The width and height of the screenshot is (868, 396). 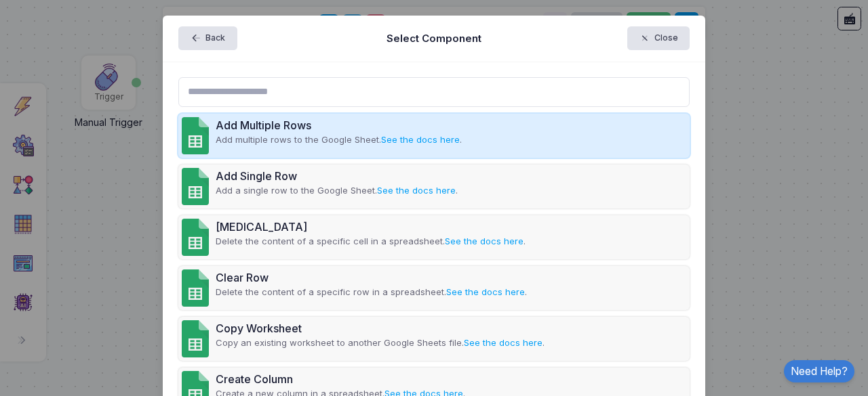 What do you see at coordinates (370, 242) in the screenshot?
I see `p: Delete the content of a specific cell in a spreadsheet. .` at bounding box center [370, 242].